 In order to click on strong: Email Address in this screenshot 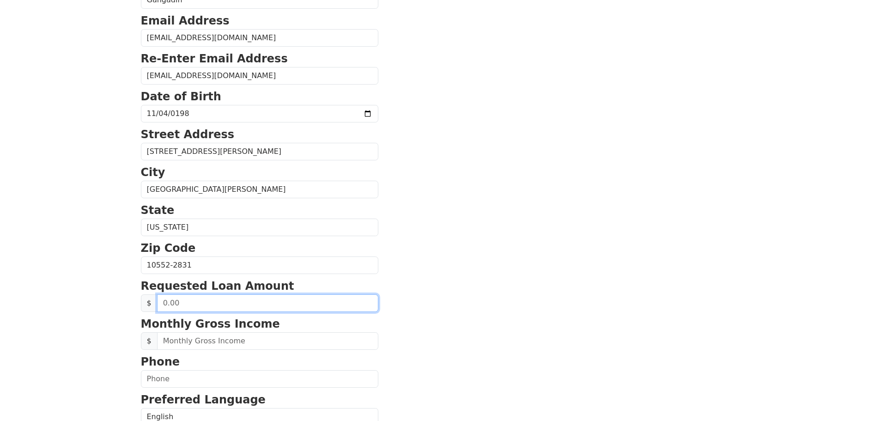, I will do `click(185, 21)`.